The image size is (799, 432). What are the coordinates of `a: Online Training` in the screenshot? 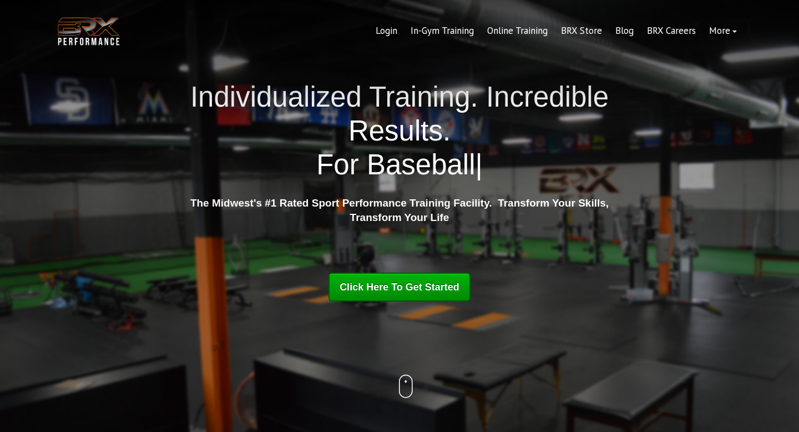 It's located at (517, 31).